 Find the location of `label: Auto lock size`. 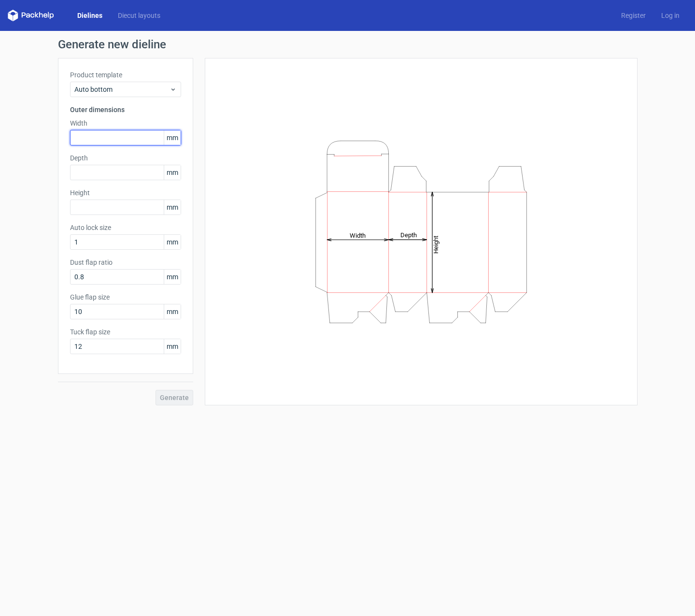

label: Auto lock size is located at coordinates (126, 228).